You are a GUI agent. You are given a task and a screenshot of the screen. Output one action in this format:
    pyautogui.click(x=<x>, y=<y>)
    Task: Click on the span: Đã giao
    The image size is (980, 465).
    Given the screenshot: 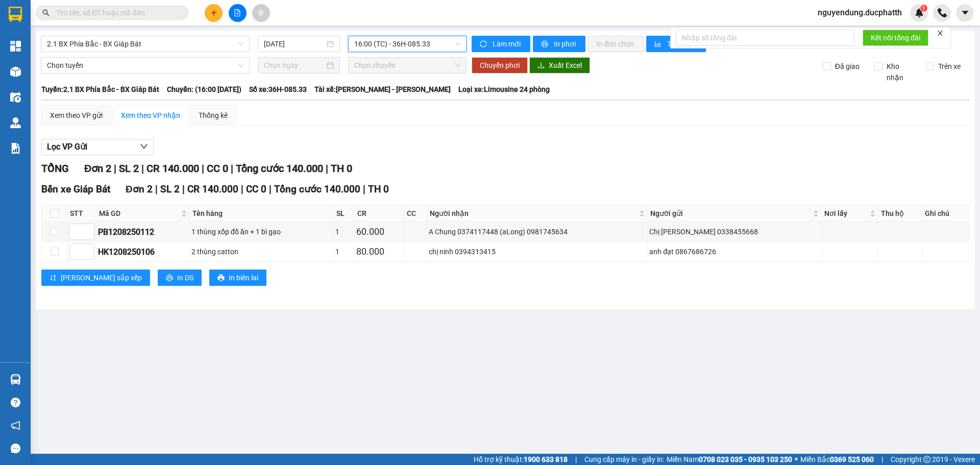 What is the action you would take?
    pyautogui.click(x=847, y=66)
    